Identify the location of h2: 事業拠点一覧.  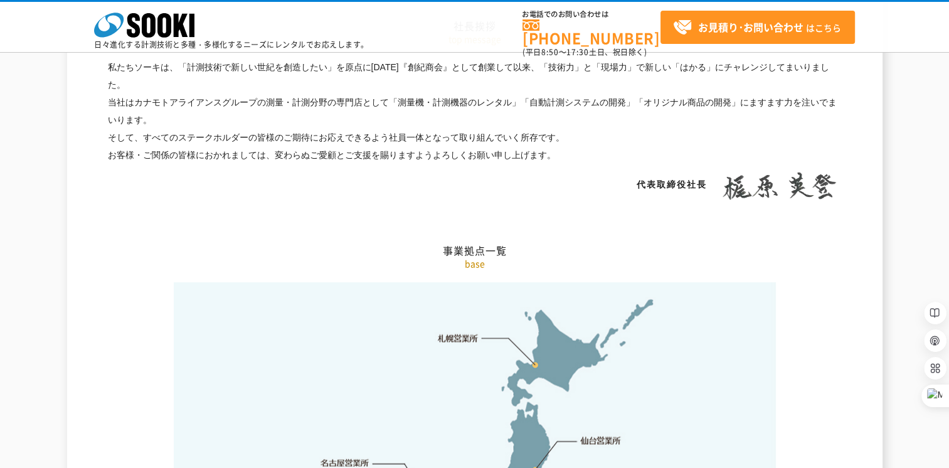
(475, 188).